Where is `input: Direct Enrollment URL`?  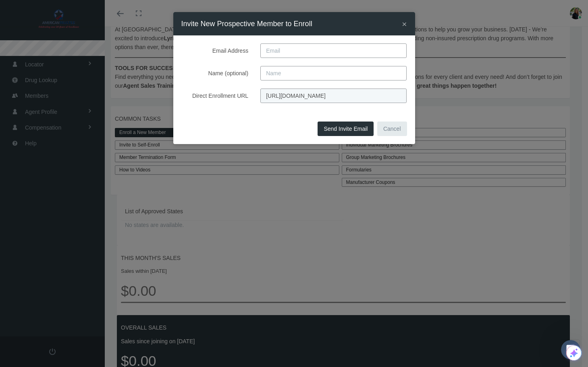
input: Direct Enrollment URL is located at coordinates (333, 96).